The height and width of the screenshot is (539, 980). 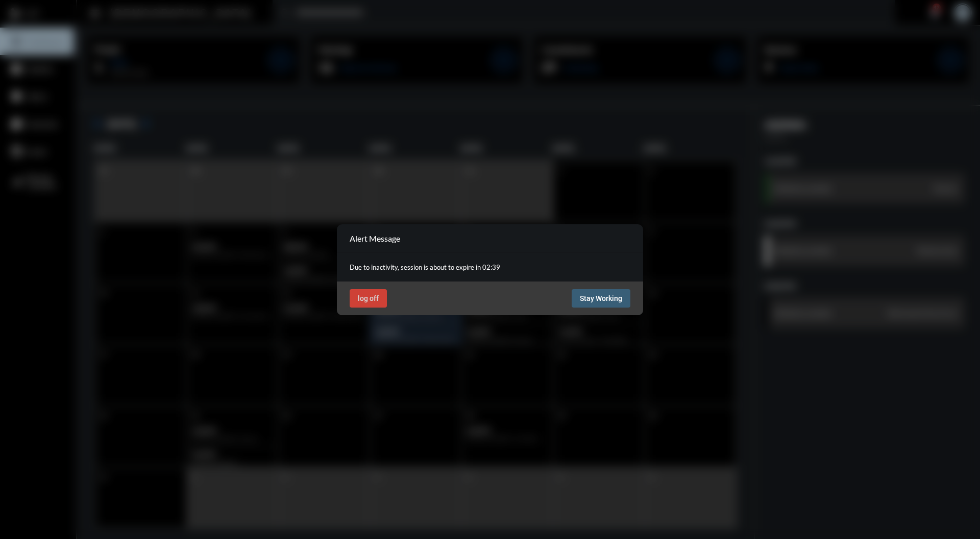 I want to click on span: log off, so click(x=368, y=298).